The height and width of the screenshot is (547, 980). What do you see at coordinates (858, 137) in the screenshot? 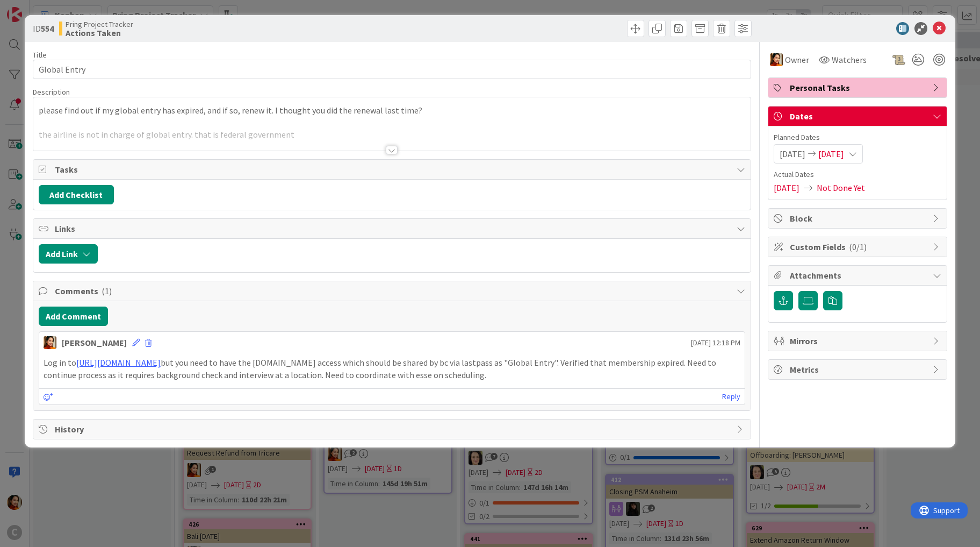
I see `span: Planned Dates` at bounding box center [858, 137].